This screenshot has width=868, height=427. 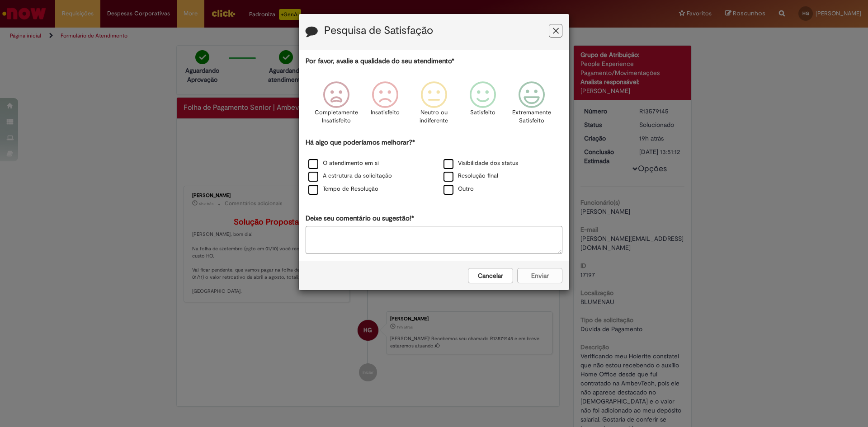 What do you see at coordinates (434, 117) in the screenshot?
I see `p: Neutro ou indiferente` at bounding box center [434, 117].